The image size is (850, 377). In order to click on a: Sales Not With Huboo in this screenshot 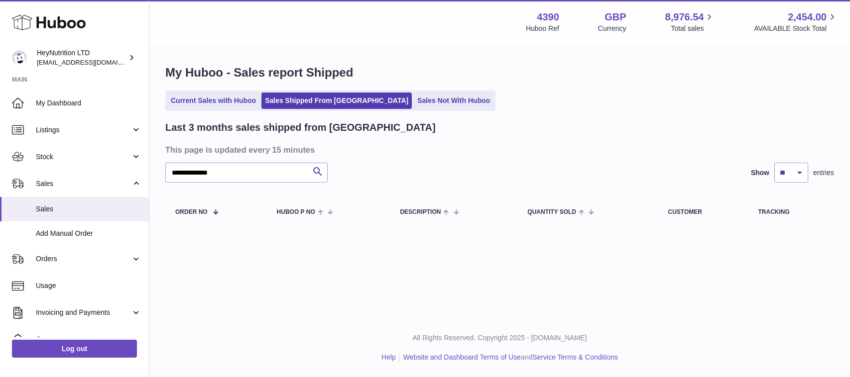, I will do `click(454, 101)`.